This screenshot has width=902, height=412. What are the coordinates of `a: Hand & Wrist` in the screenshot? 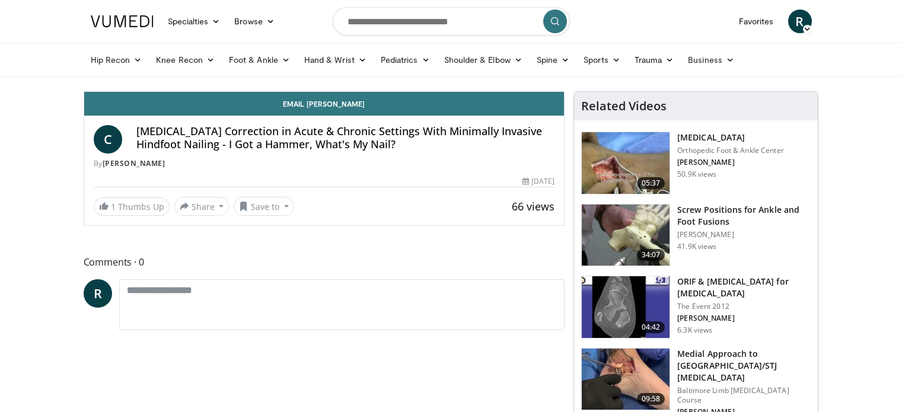 It's located at (335, 60).